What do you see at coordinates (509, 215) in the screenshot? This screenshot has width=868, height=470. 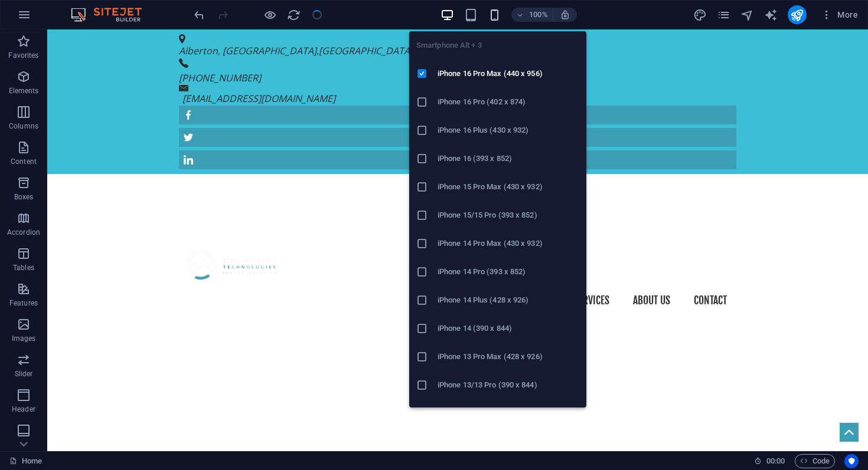 I see `h6: iPhone 15/15 Pro (393 x 852)` at bounding box center [509, 215].